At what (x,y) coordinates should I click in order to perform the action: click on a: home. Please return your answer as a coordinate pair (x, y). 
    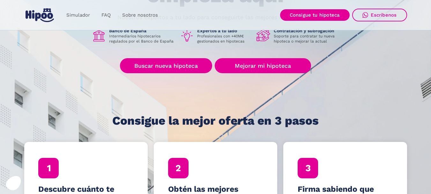
    Looking at the image, I should click on (40, 15).